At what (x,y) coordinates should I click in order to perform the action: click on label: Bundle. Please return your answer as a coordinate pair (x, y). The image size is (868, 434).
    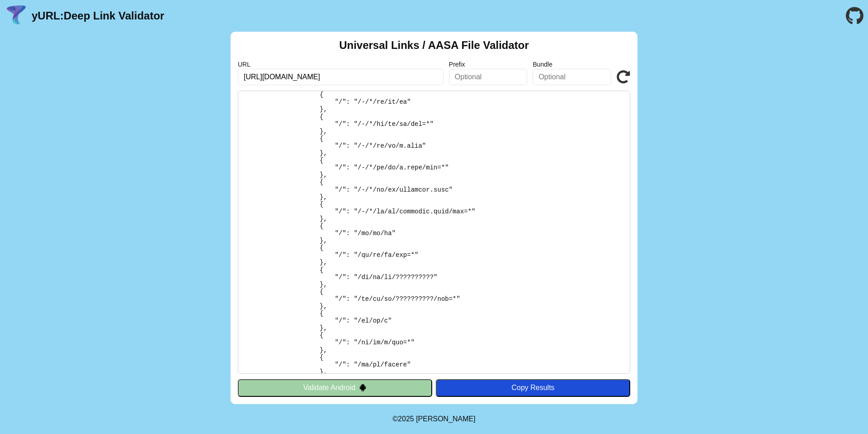
    Looking at the image, I should click on (572, 64).